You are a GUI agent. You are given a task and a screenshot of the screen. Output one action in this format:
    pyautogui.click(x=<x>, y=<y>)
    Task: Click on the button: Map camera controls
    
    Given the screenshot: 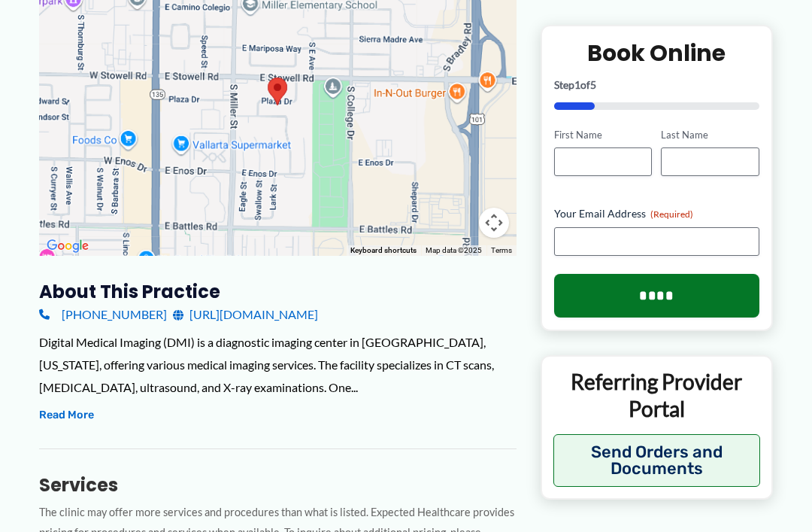 What is the action you would take?
    pyautogui.click(x=494, y=223)
    